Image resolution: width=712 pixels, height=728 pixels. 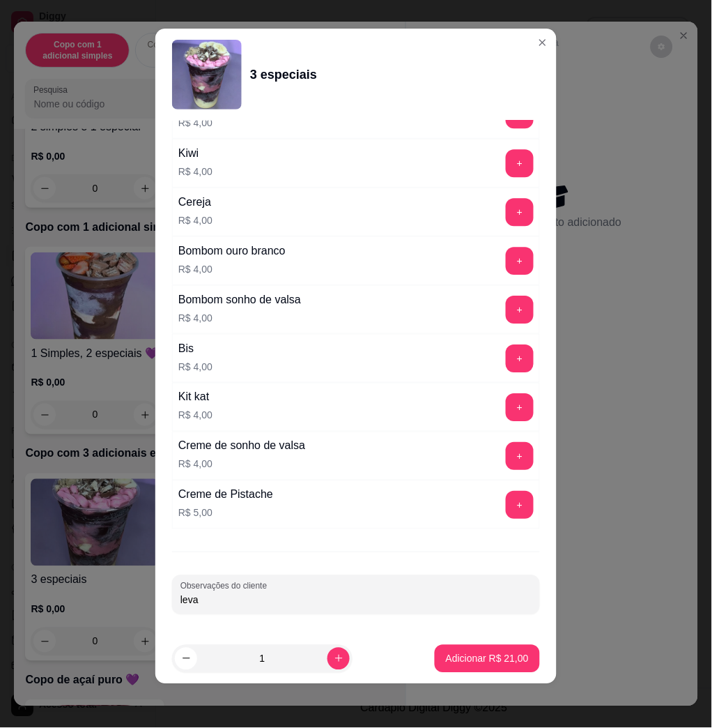 I want to click on div: 3 especiais, so click(x=284, y=75).